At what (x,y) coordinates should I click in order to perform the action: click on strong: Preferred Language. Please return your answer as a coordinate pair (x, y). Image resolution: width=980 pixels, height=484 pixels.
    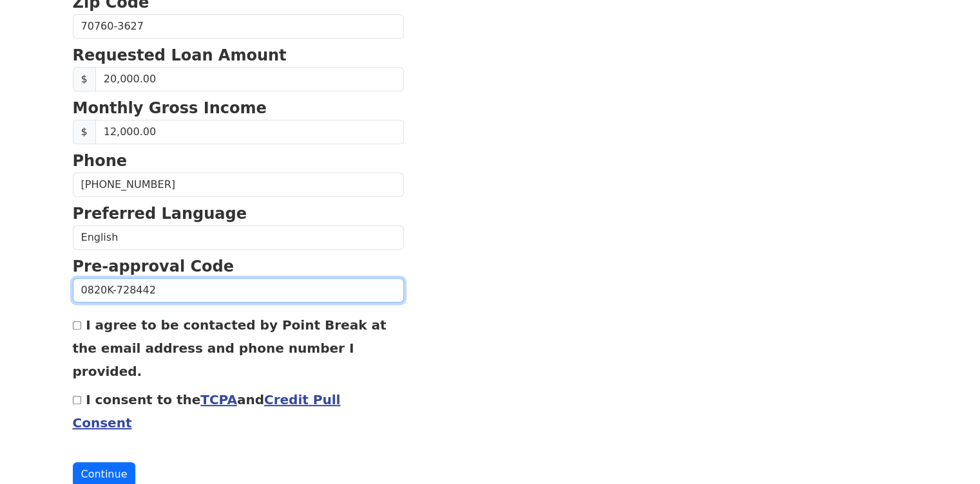
    Looking at the image, I should click on (160, 214).